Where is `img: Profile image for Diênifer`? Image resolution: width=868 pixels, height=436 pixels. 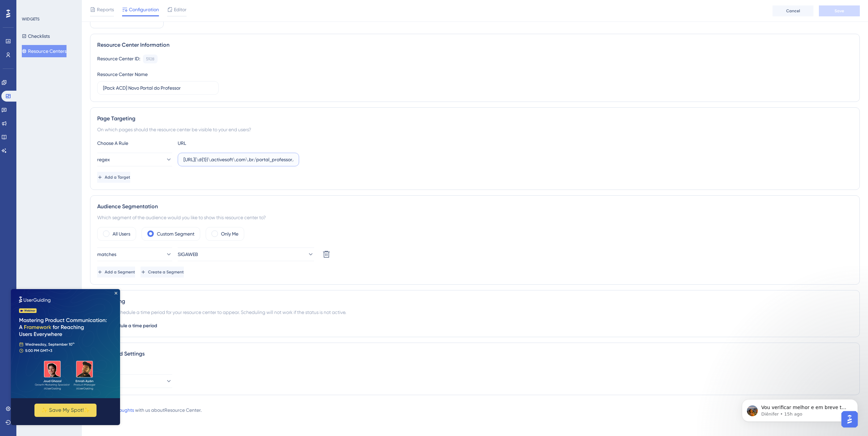
img: Profile image for Diênifer is located at coordinates (21, 26).